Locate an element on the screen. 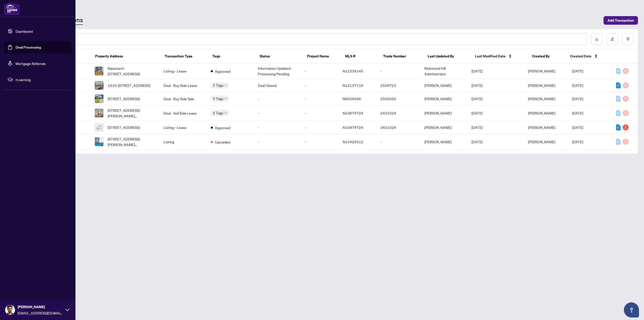 This screenshot has width=644, height=320. span: N12336145 is located at coordinates (353, 71).